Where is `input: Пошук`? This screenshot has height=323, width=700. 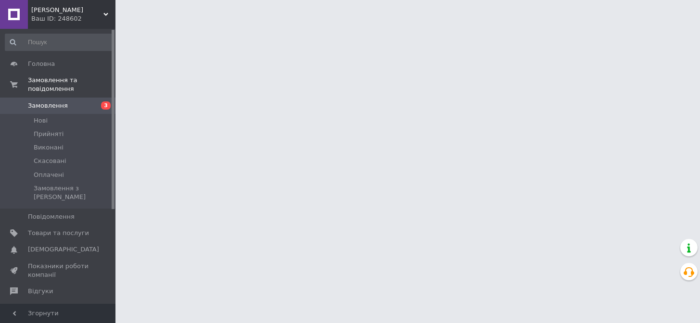 input: Пошук is located at coordinates (59, 42).